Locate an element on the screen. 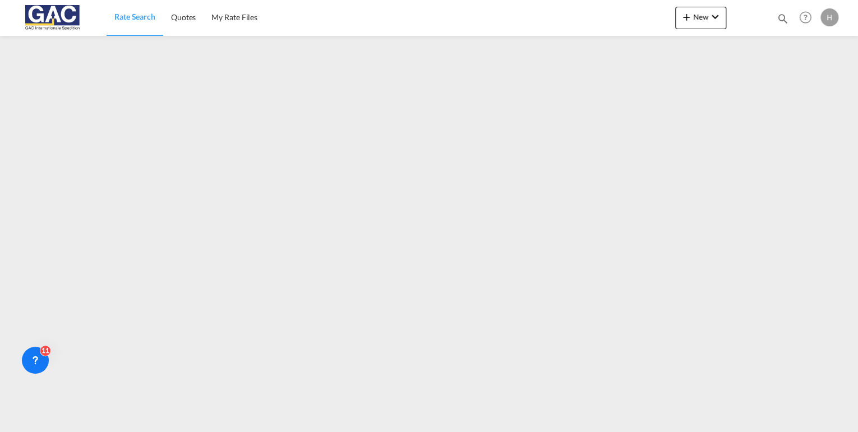 This screenshot has height=432, width=858. span: Help is located at coordinates (805, 17).